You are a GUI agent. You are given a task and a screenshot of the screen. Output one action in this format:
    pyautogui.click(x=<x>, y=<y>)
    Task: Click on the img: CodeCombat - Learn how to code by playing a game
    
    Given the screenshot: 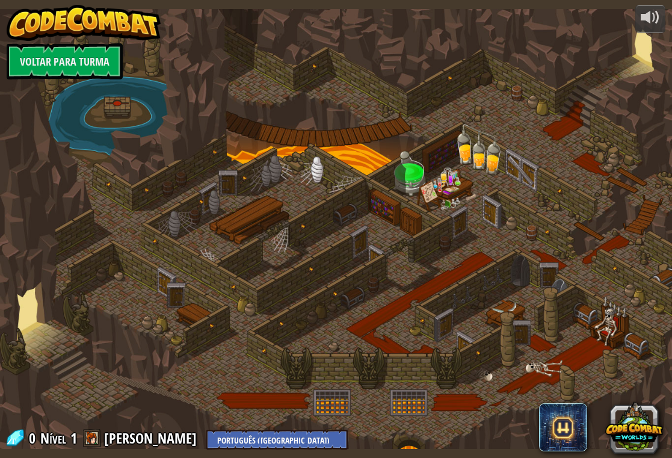 What is the action you would take?
    pyautogui.click(x=84, y=23)
    